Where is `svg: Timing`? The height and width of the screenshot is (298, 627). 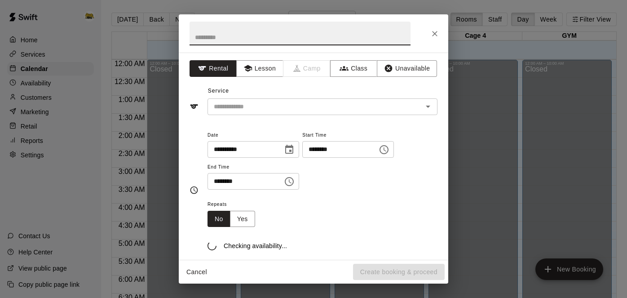
svg: Timing is located at coordinates (194, 190).